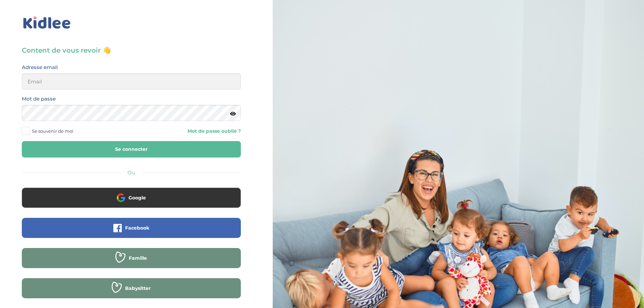  I want to click on a: Famille, so click(131, 262).